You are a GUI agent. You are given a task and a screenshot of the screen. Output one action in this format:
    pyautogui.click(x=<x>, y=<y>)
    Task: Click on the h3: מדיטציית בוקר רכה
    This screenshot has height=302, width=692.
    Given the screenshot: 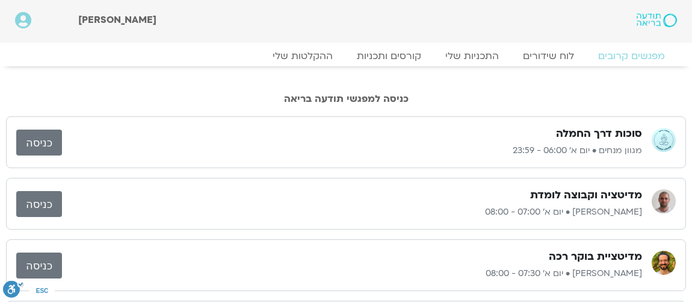 What is the action you would take?
    pyautogui.click(x=595, y=256)
    